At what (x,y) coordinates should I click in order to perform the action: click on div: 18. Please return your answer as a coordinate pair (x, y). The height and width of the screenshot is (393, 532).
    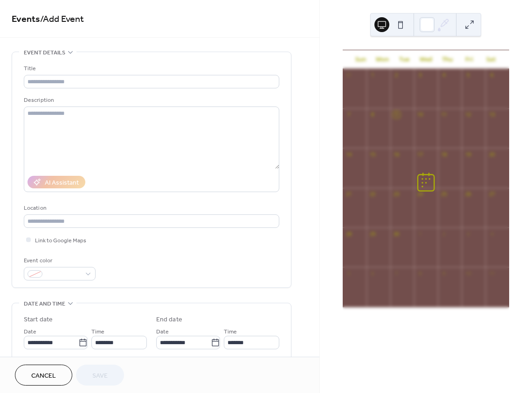
    Looking at the image, I should click on (444, 154).